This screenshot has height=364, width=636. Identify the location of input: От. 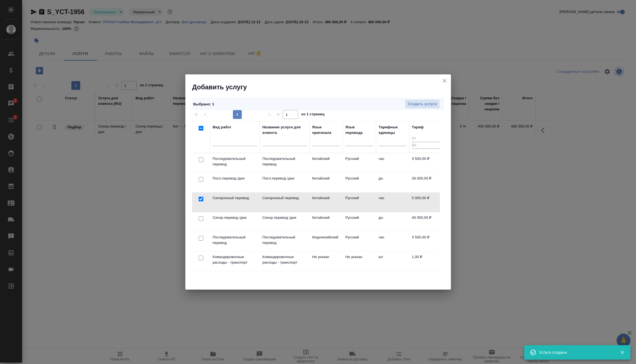
(426, 139).